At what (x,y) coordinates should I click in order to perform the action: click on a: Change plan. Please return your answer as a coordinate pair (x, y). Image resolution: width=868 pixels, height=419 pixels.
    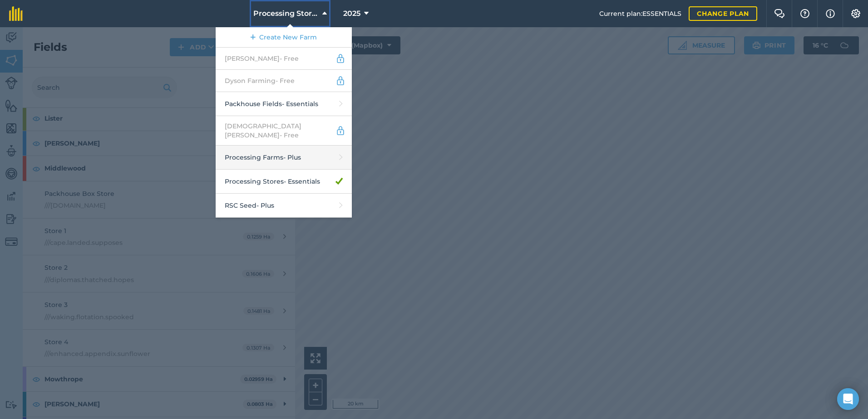
    Looking at the image, I should click on (723, 14).